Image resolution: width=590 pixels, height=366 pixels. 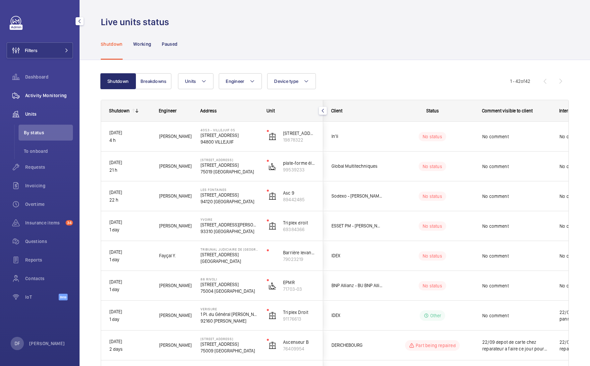 I want to click on p: Asc 9, so click(x=299, y=193).